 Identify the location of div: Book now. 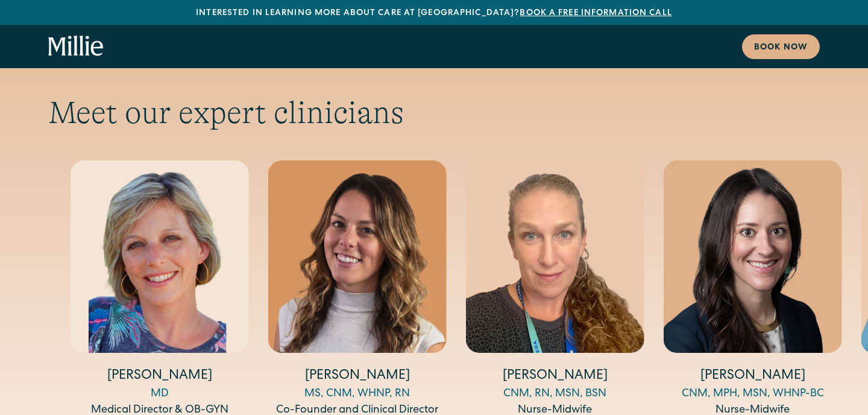
(781, 48).